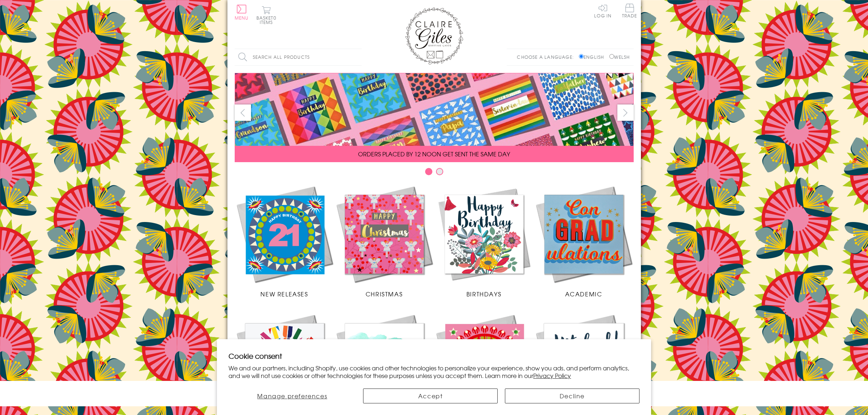 The width and height of the screenshot is (868, 415). What do you see at coordinates (430, 396) in the screenshot?
I see `button: Accept` at bounding box center [430, 396].